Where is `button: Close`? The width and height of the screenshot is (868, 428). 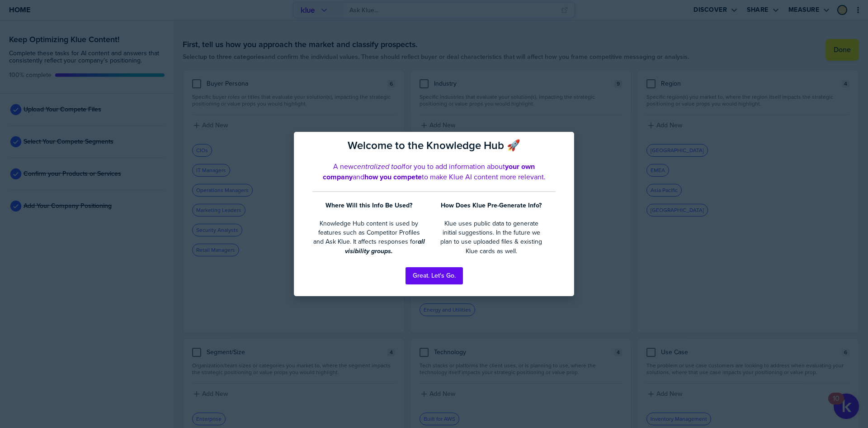
button: Close is located at coordinates (563, 143).